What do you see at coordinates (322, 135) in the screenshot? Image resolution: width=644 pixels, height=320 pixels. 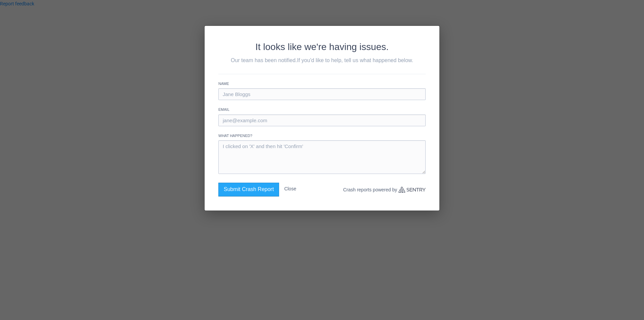 I see `label: What happened?` at bounding box center [322, 135].